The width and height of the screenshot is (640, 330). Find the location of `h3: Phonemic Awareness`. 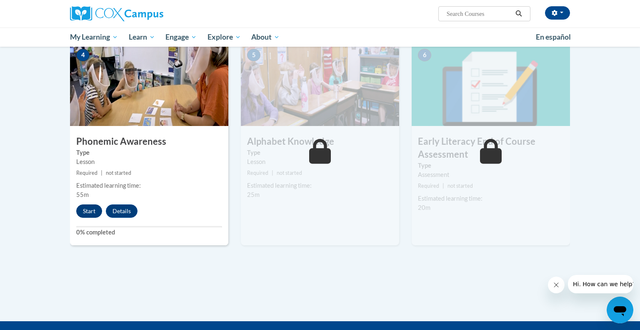

h3: Phonemic Awareness is located at coordinates (149, 141).